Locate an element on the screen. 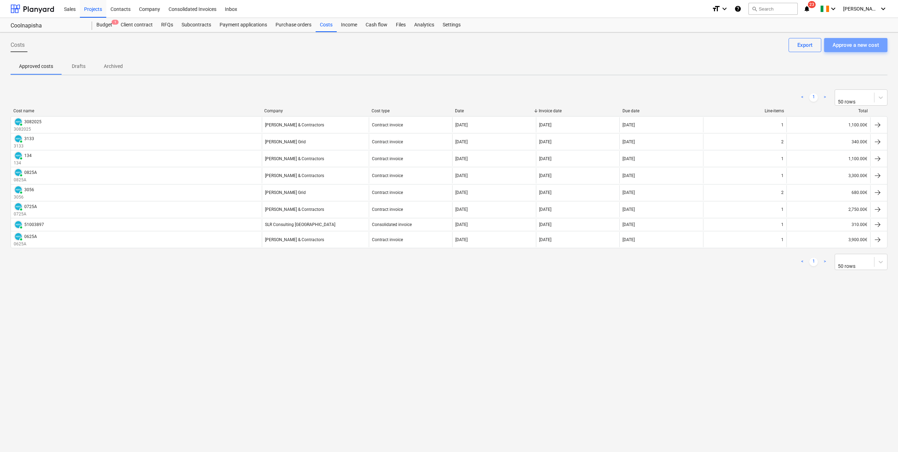 The width and height of the screenshot is (898, 452). div: Invoice date is located at coordinates (578, 111).